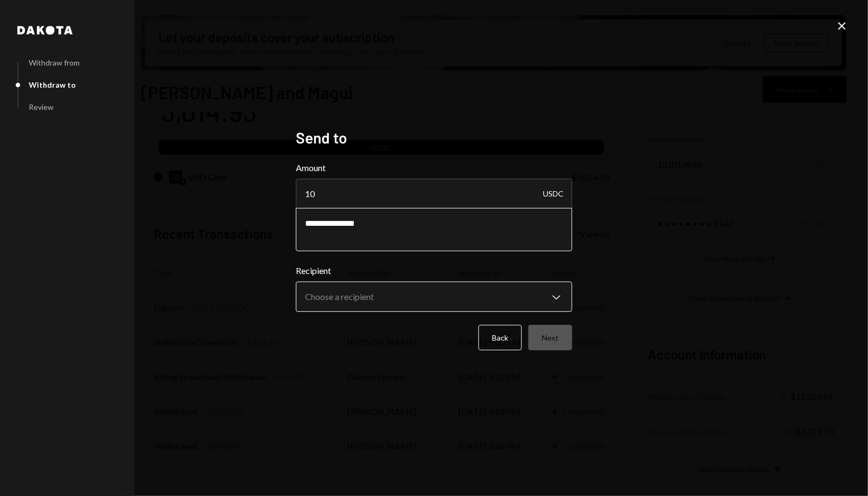  Describe the element at coordinates (434, 168) in the screenshot. I see `label: Amount` at that location.